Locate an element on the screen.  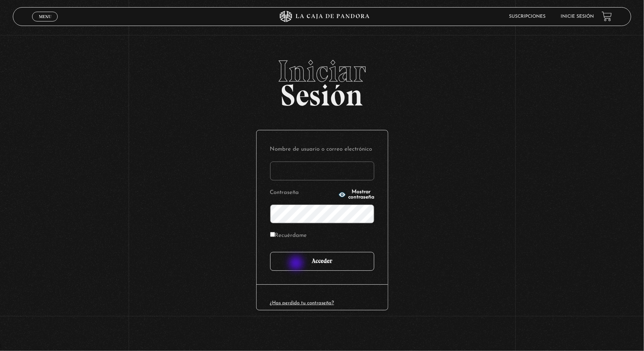
span: Mostrar contraseña is located at coordinates (361, 195).